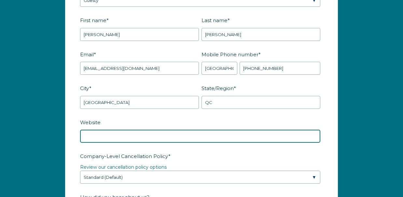 The image size is (403, 197). I want to click on span: Website, so click(90, 122).